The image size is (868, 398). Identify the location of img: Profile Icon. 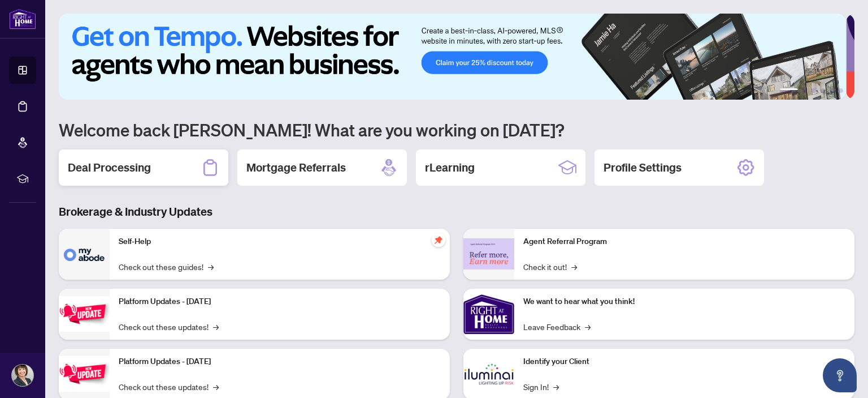
(23, 375).